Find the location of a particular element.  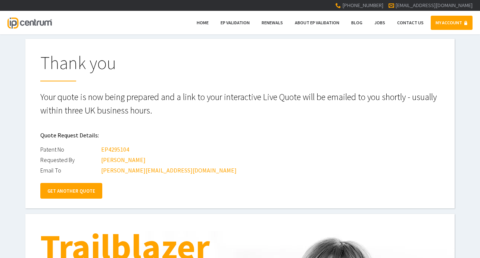

h2: Quote Request Details: is located at coordinates (240, 135).